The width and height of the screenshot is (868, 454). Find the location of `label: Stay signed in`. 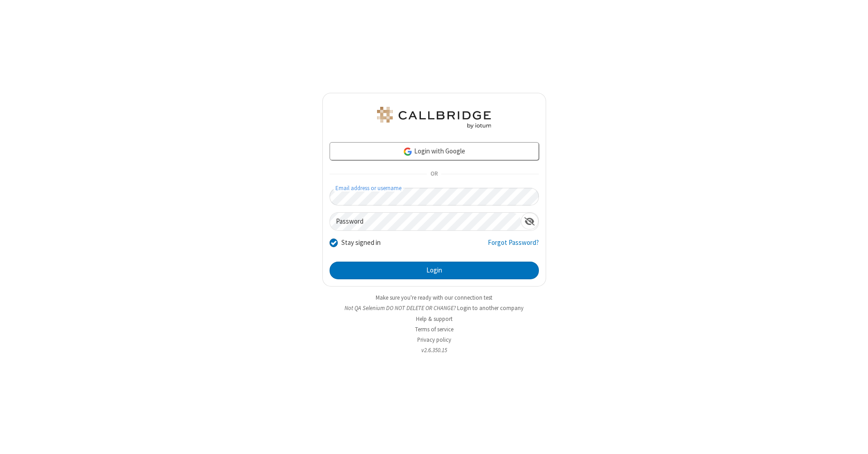

label: Stay signed in is located at coordinates (361, 243).